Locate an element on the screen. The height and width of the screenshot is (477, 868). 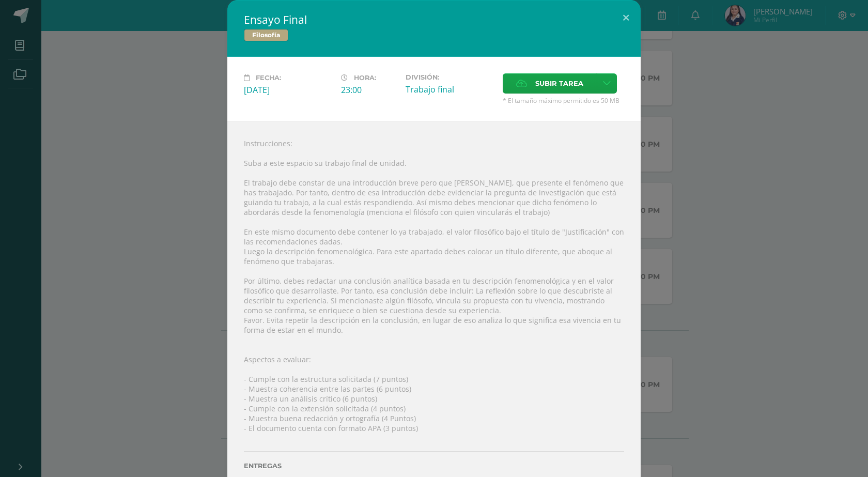
span: * El tamaño máximo permitido es 50 MB is located at coordinates (563, 100).